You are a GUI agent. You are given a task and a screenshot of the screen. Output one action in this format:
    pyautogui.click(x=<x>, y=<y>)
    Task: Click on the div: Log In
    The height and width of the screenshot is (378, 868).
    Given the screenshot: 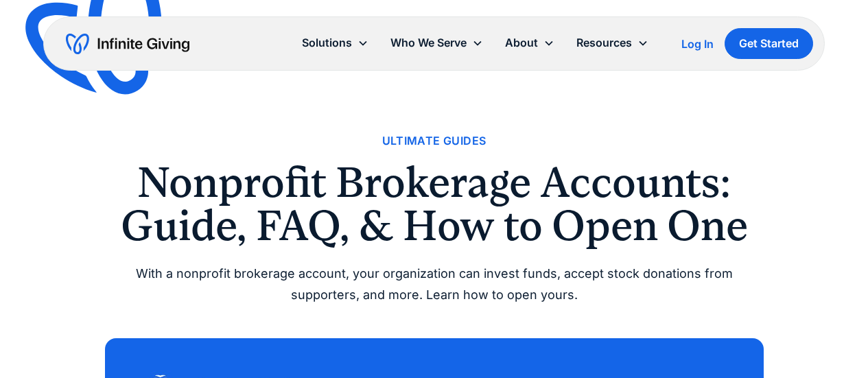 What is the action you would take?
    pyautogui.click(x=697, y=44)
    